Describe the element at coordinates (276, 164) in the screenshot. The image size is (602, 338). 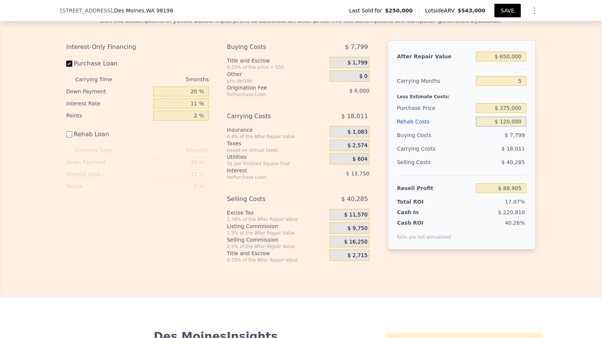
I see `div: 3¢ per Finished Square Foot` at that location.